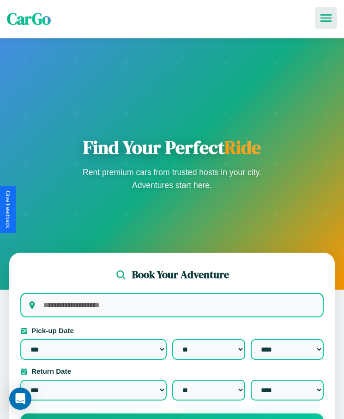  I want to click on h2: Book Your Adventure, so click(181, 274).